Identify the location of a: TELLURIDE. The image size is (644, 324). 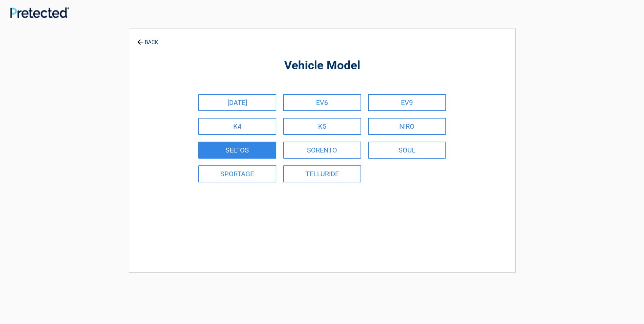
(322, 174).